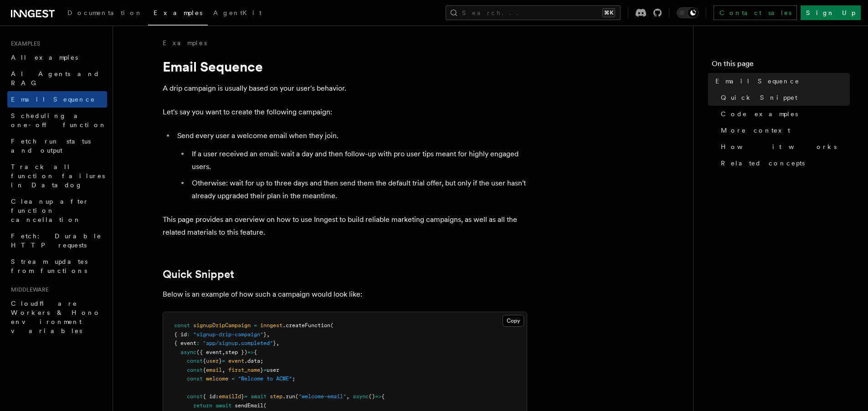 The width and height of the screenshot is (868, 411). I want to click on span: .createFunction, so click(306, 326).